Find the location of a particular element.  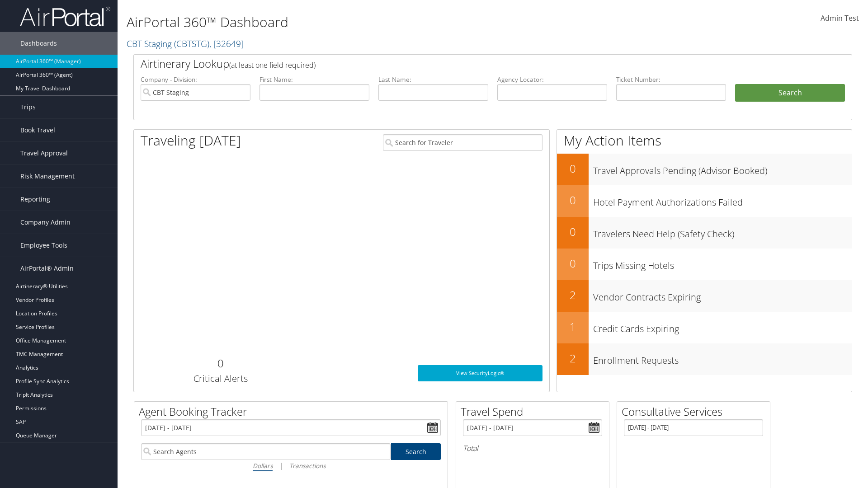

i: Dollars is located at coordinates (262, 466).